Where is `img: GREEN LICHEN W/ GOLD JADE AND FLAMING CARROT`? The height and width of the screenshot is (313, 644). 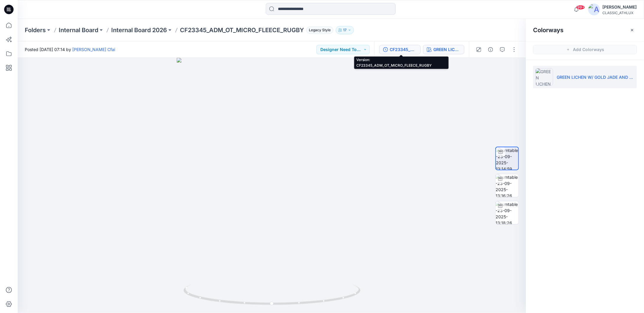 img: GREEN LICHEN W/ GOLD JADE AND FLAMING CARROT is located at coordinates (544, 77).